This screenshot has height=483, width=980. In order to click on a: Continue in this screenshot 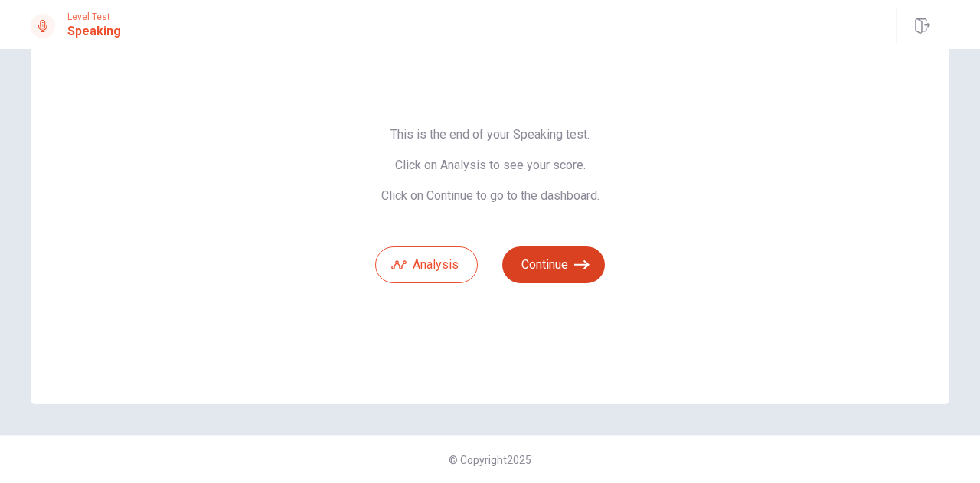, I will do `click(554, 265)`.